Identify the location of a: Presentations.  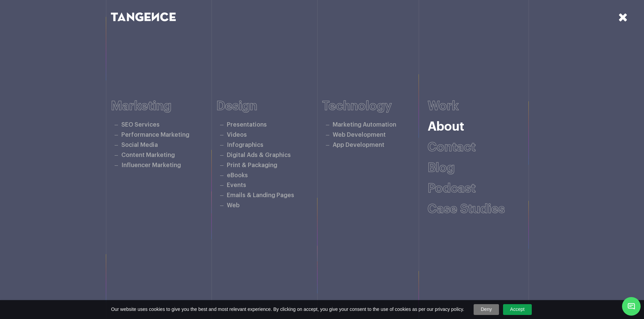
(247, 124).